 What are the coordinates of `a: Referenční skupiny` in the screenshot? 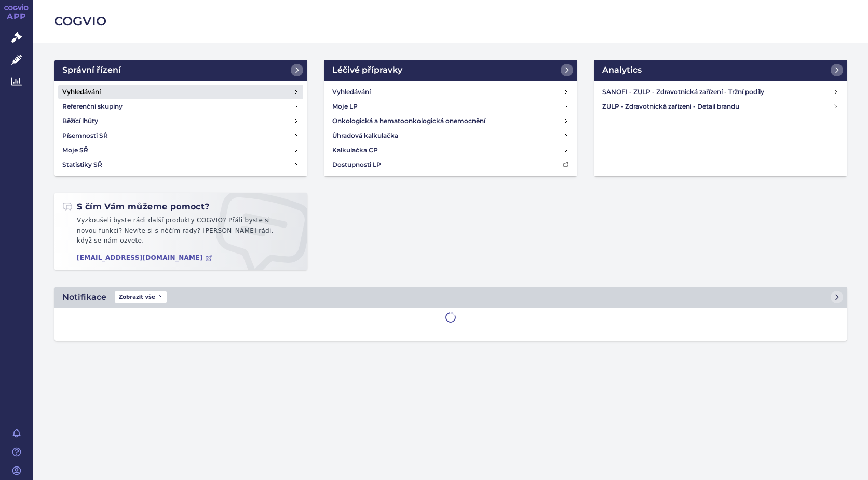 It's located at (180, 106).